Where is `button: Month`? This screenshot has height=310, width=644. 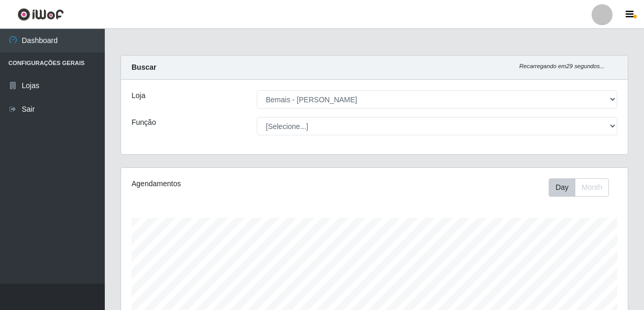
button: Month is located at coordinates (592, 187).